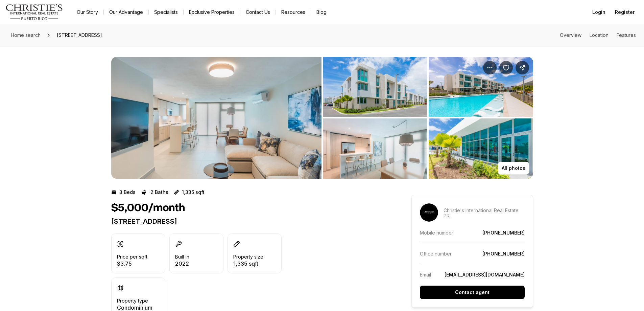  I want to click on button: Register, so click(625, 12).